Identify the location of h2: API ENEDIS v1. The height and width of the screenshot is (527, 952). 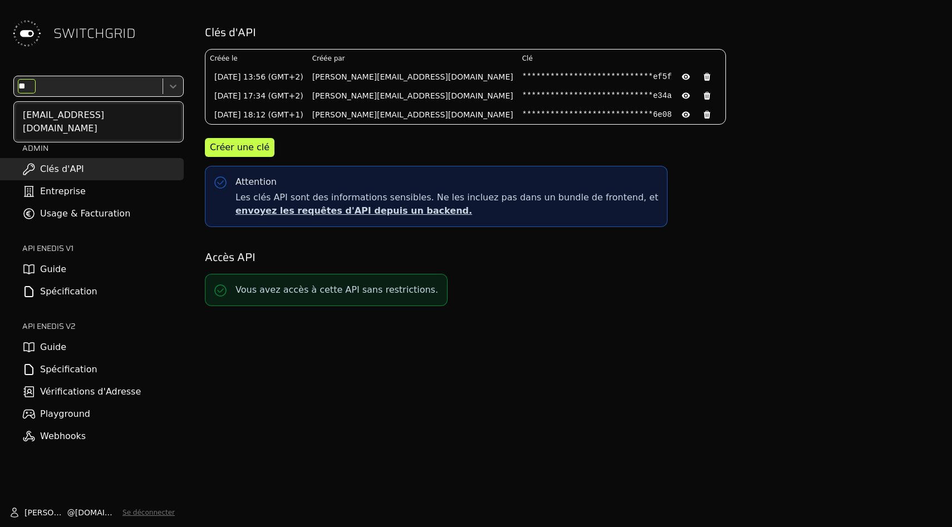
(103, 248).